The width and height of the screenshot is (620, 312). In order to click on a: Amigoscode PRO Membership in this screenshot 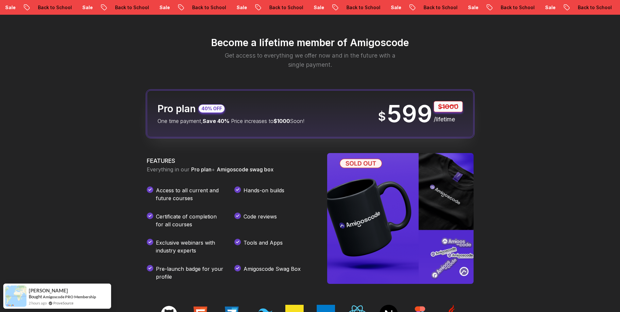, I will do `click(69, 296)`.